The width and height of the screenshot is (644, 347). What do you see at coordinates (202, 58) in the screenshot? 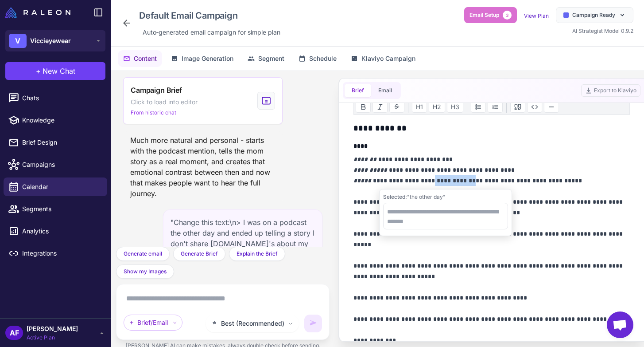
I see `button: Image Generation` at bounding box center [202, 58].